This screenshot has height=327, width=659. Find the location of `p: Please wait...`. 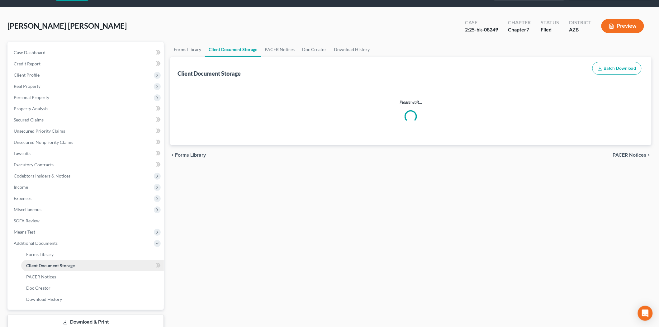

p: Please wait... is located at coordinates (411, 102).